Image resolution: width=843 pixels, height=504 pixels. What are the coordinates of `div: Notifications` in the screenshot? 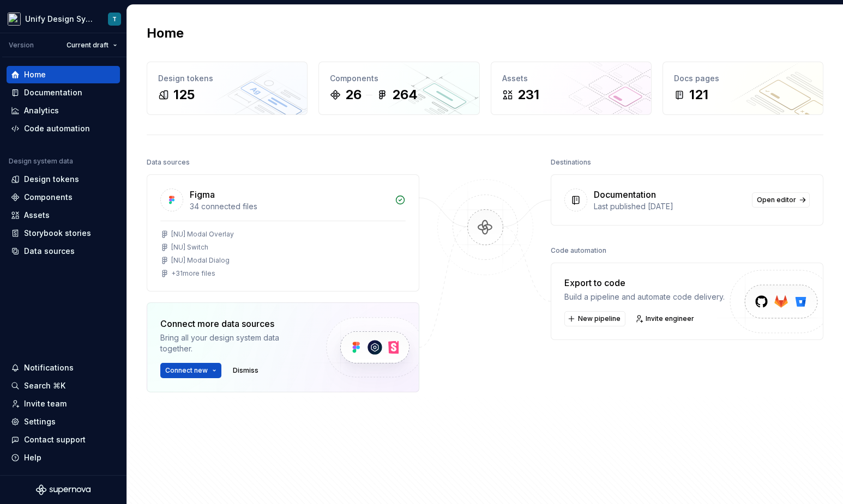 It's located at (49, 368).